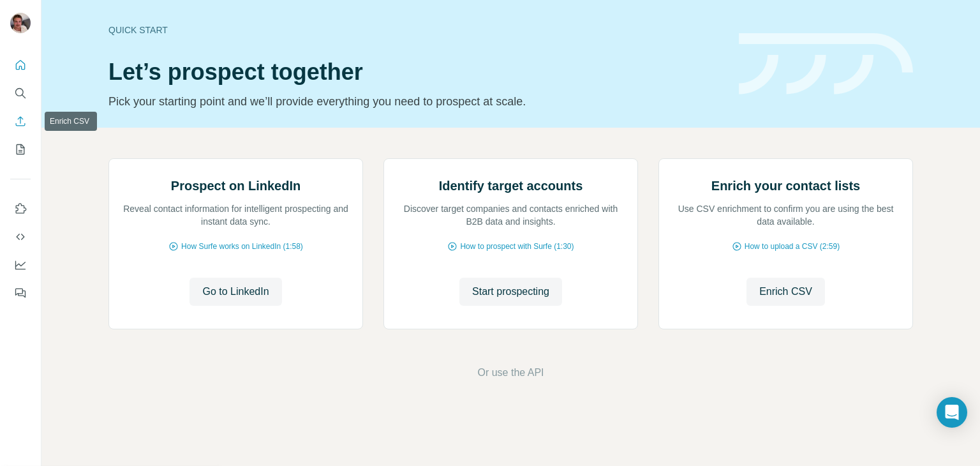 This screenshot has height=466, width=980. I want to click on span: How to upload a CSV (2:59), so click(792, 246).